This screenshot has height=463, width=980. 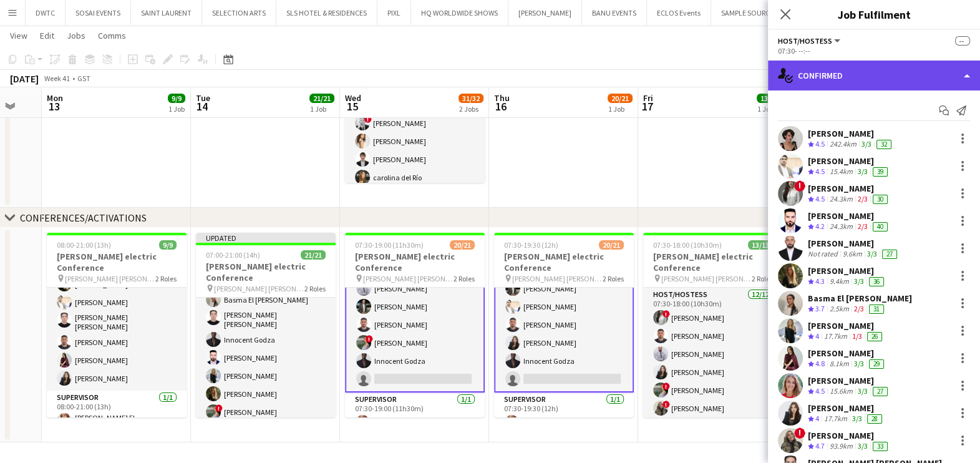 What do you see at coordinates (390, 245) in the screenshot?
I see `span: 07:30-19:00 (11h30m)` at bounding box center [390, 245].